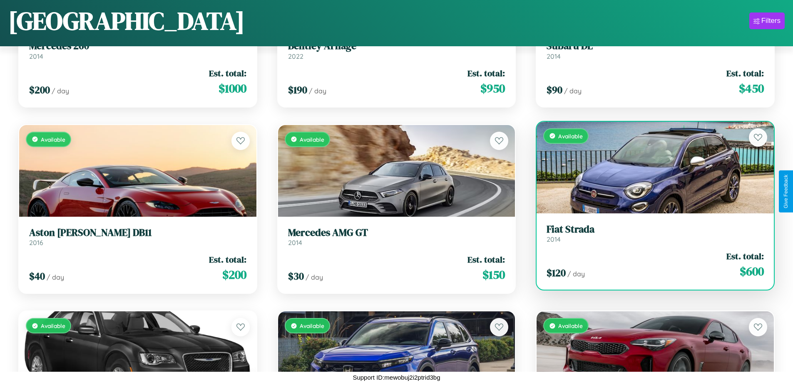 This screenshot has height=383, width=793. Describe the element at coordinates (493, 88) in the screenshot. I see `span: $ 950` at that location.